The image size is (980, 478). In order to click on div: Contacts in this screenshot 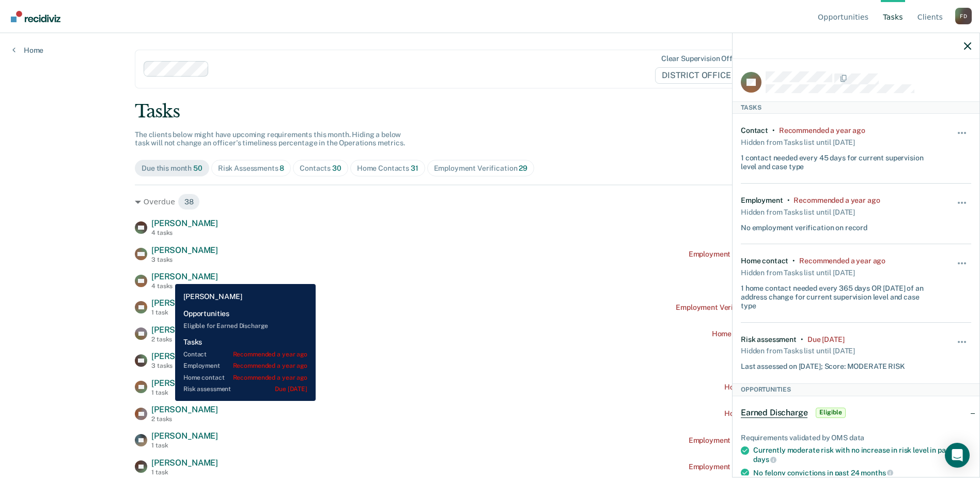, I will do `click(321, 168)`.